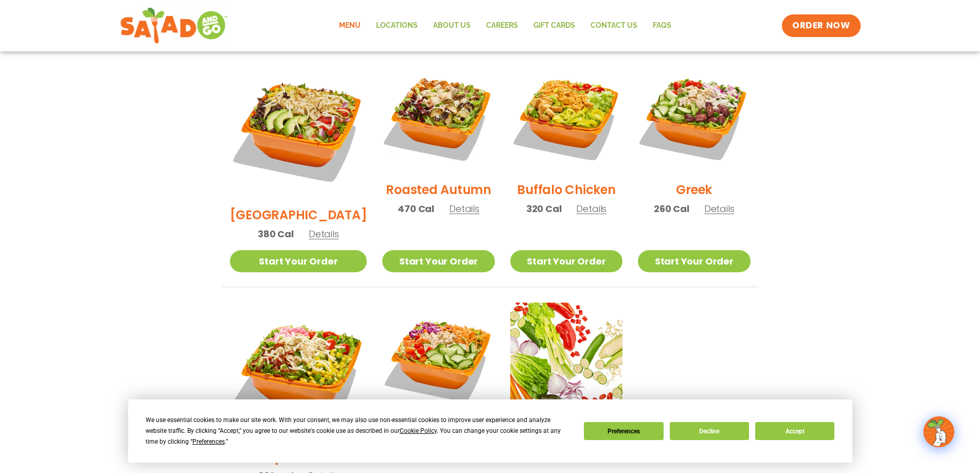 The image size is (980, 473). Describe the element at coordinates (554, 26) in the screenshot. I see `a: GIFT CARDS` at that location.